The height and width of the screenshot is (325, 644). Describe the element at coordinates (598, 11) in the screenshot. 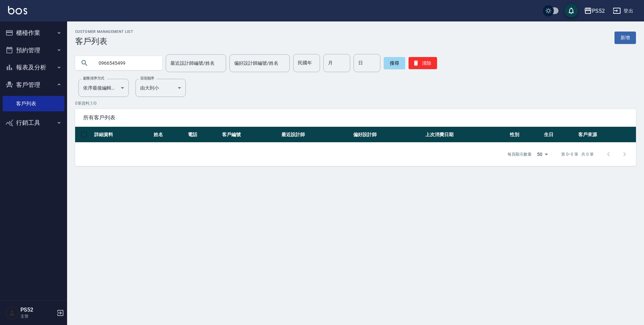

I see `div: PS52` at that location.